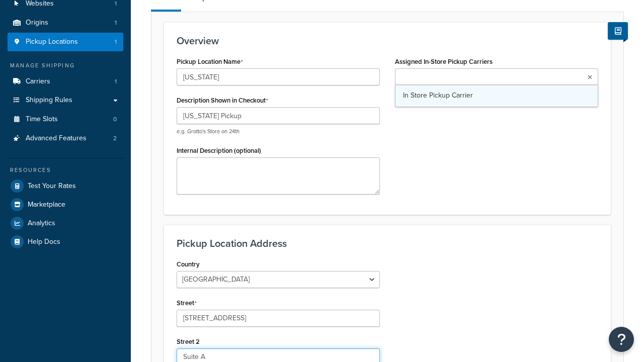  What do you see at coordinates (65, 138) in the screenshot?
I see `li: Advanced Features` at bounding box center [65, 138].